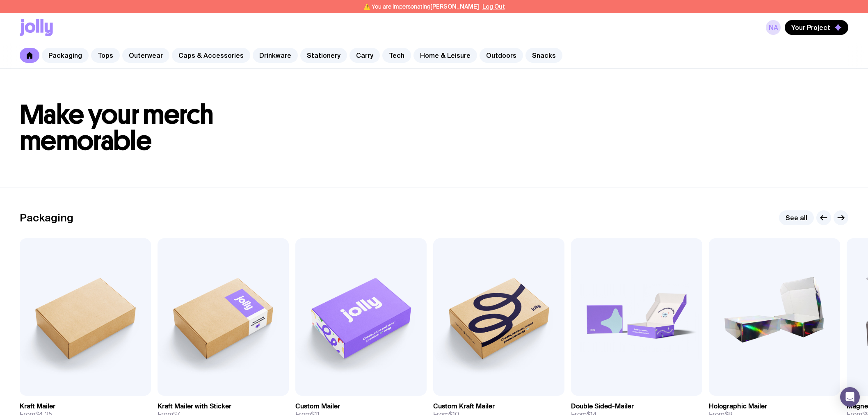 The height and width of the screenshot is (415, 868). What do you see at coordinates (811, 28) in the screenshot?
I see `span: Your Project` at bounding box center [811, 28].